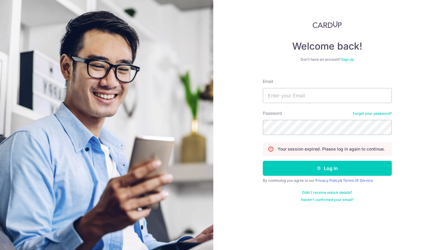 This screenshot has height=250, width=441. Describe the element at coordinates (328, 95) in the screenshot. I see `input: Enter your Email` at that location.